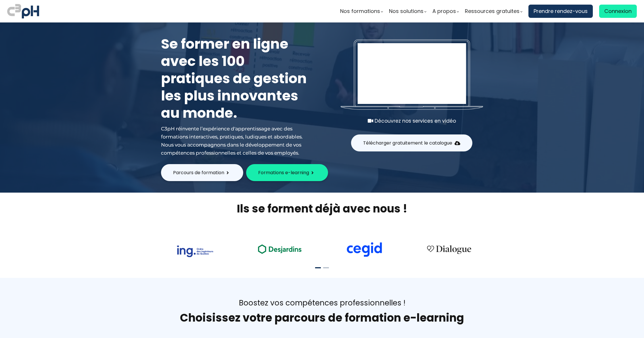 This screenshot has width=644, height=338. I want to click on h2: Ils se forment déjà avec nous !, so click(322, 209).